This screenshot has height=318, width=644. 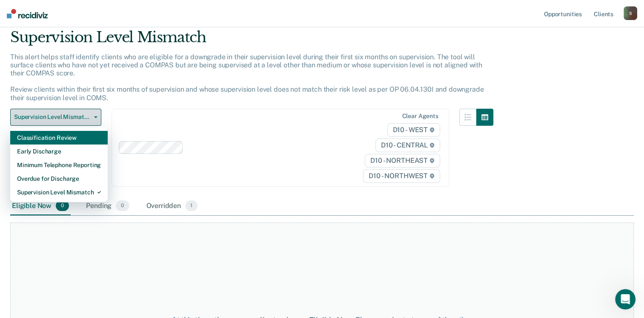 What do you see at coordinates (27, 14) in the screenshot?
I see `img: Recidiviz` at bounding box center [27, 14].